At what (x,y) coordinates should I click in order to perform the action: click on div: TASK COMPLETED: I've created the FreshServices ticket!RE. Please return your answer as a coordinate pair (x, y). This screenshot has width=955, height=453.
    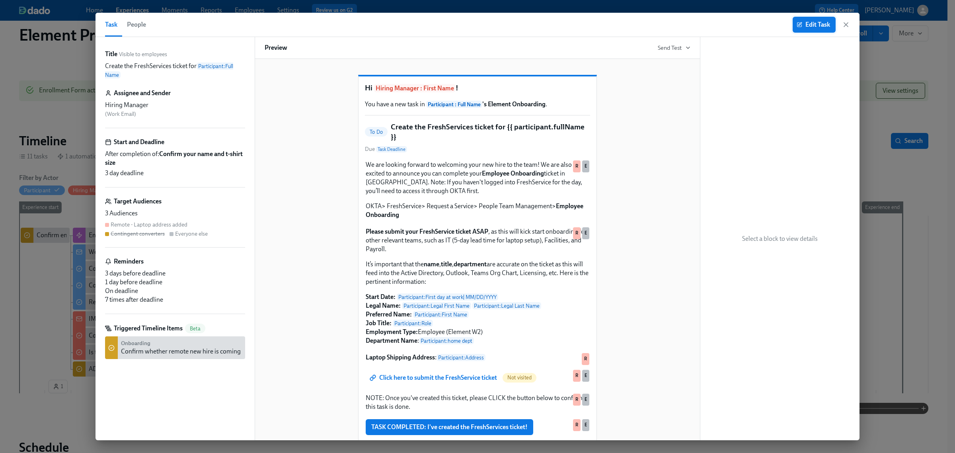
    Looking at the image, I should click on (477, 427).